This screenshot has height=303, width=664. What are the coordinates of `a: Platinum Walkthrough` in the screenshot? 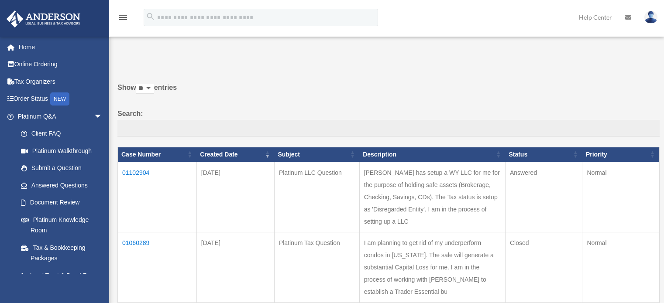 It's located at (62, 151).